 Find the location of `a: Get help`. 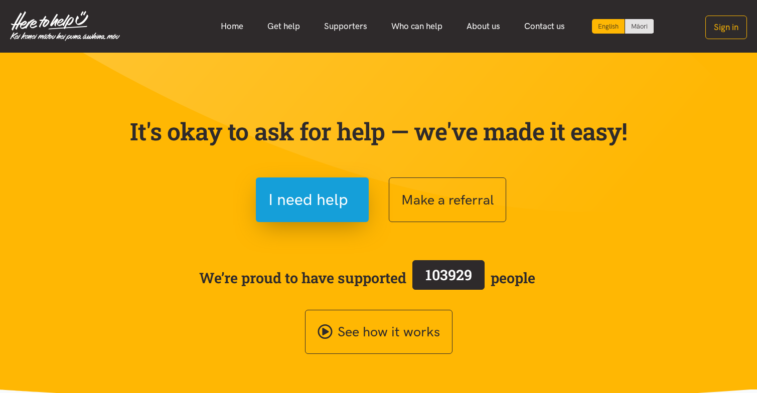

a: Get help is located at coordinates (283, 26).